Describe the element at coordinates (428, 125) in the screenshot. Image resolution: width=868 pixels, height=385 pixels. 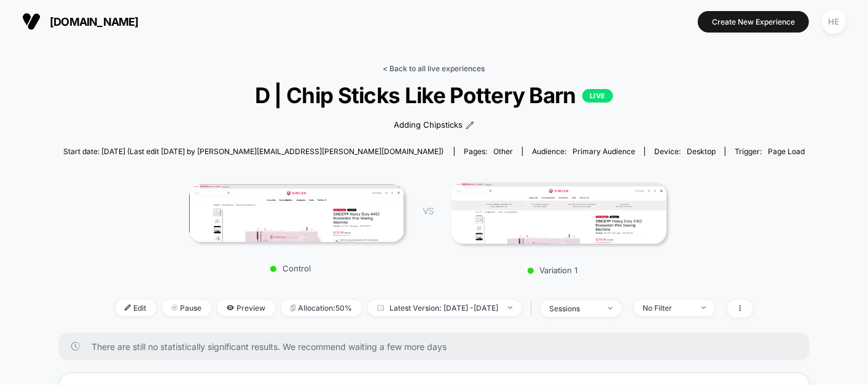
I see `span: Adding Chipsticks` at that location.